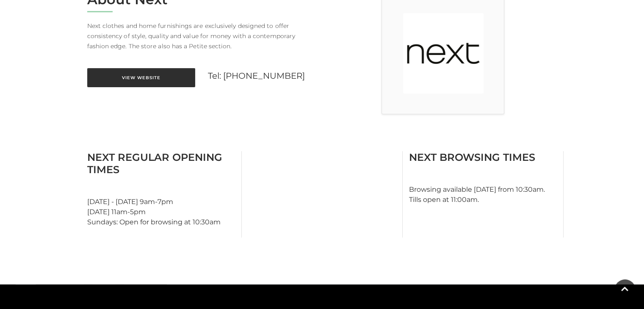 The height and width of the screenshot is (309, 644). I want to click on h3: Next Browsing Times, so click(483, 157).